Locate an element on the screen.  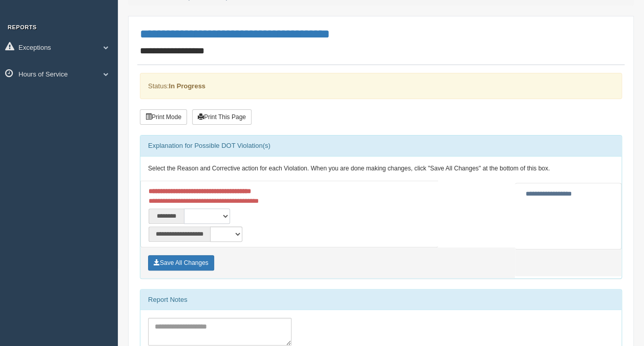
button: Save is located at coordinates (181, 263).